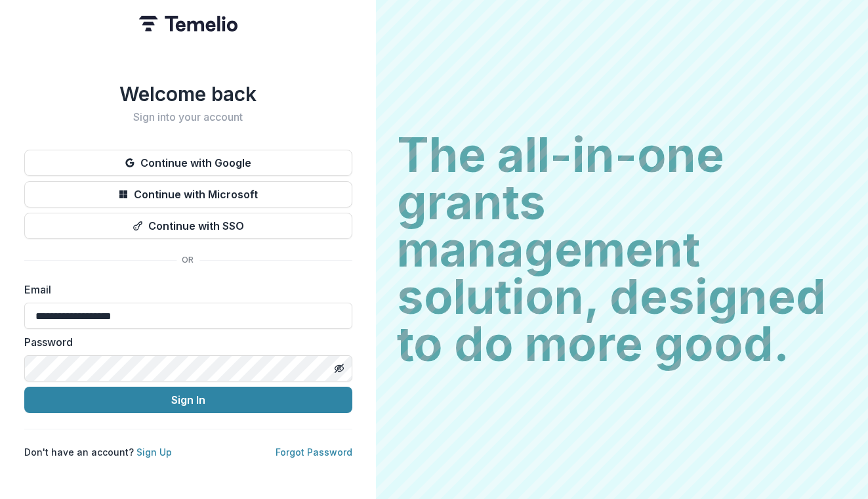 This screenshot has width=868, height=499. What do you see at coordinates (188, 94) in the screenshot?
I see `h1: Welcome back` at bounding box center [188, 94].